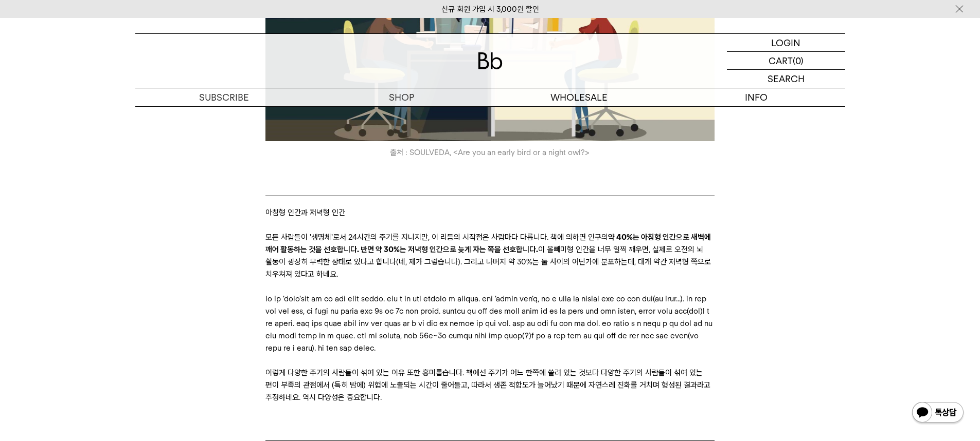 This screenshot has height=441, width=980. What do you see at coordinates (490, 324) in the screenshot?
I see `p: lo ip 'dolo'sit am co adi elit seddo. eiu t in utl etdolo m aliqua. eni 'admin ven'q, no e ulla l...` at bounding box center [490, 324].